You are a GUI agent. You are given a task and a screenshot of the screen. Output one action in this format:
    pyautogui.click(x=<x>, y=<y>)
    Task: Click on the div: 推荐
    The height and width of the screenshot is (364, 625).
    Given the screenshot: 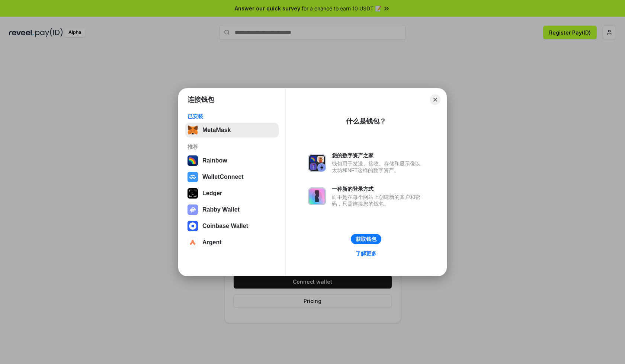 What is the action you would take?
    pyautogui.click(x=231, y=147)
    